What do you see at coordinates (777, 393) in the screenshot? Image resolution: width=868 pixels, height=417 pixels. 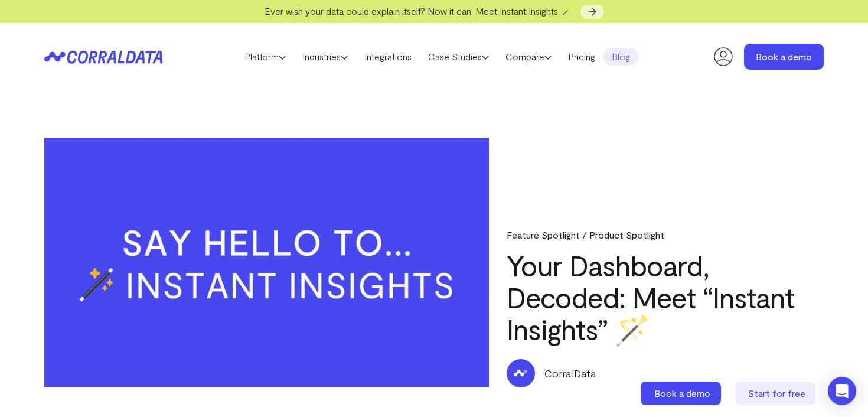 I see `span: Start for free` at bounding box center [777, 393].